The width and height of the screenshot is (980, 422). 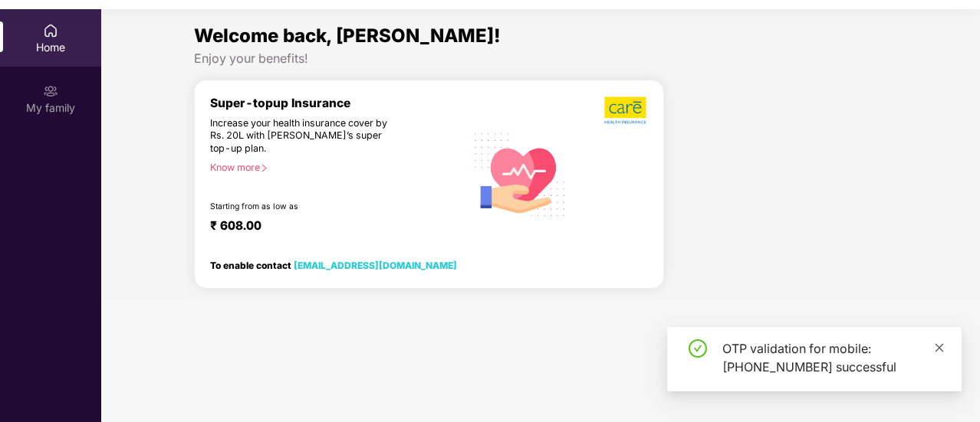 I want to click on div: To enable contact, so click(x=334, y=265).